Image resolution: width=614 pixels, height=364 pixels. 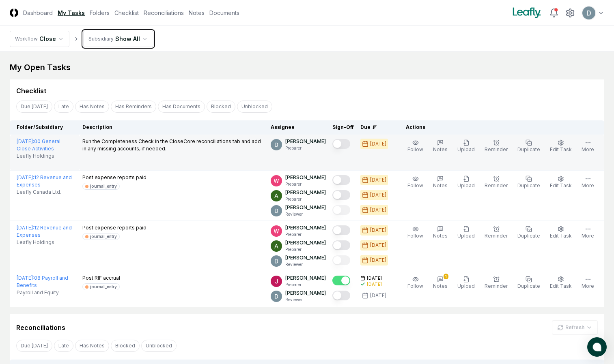 What do you see at coordinates (343, 127) in the screenshot?
I see `th: Sign-Off` at bounding box center [343, 127].